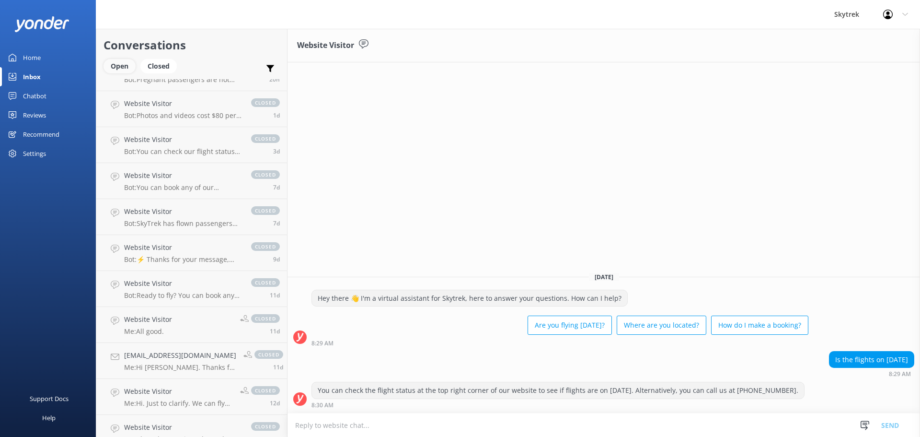  What do you see at coordinates (35, 96) in the screenshot?
I see `div: Chatbot` at bounding box center [35, 96].